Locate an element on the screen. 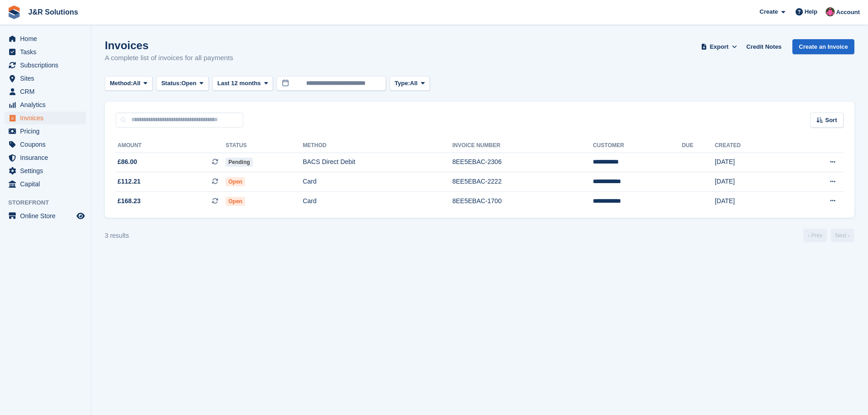 This screenshot has width=868, height=415. span: Pending is located at coordinates (239, 162).